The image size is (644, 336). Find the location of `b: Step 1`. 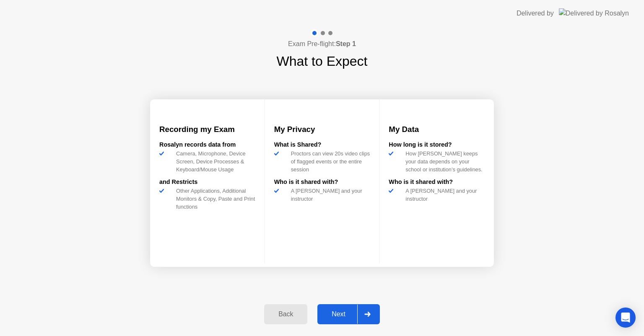

b: Step 1 is located at coordinates (346, 43).